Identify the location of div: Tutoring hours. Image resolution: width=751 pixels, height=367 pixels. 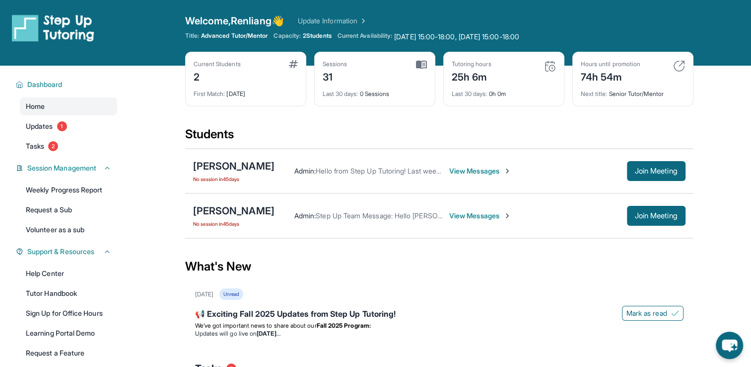
(472, 64).